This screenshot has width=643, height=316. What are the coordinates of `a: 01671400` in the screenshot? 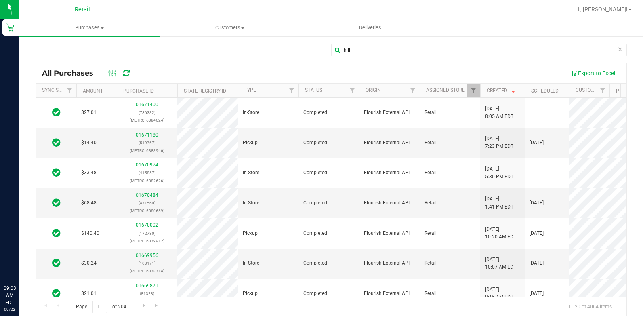 It's located at (147, 105).